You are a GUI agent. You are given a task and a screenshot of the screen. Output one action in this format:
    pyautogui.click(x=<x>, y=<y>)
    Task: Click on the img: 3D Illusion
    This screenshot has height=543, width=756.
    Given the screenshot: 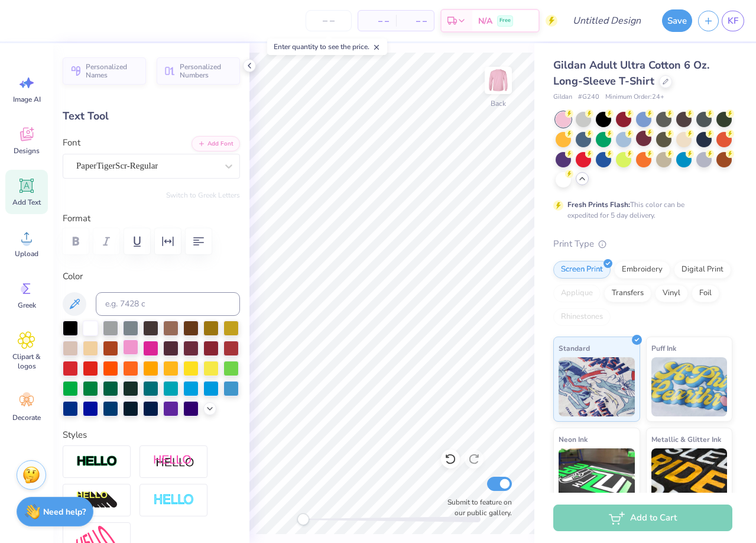 What is the action you would take?
    pyautogui.click(x=97, y=500)
    